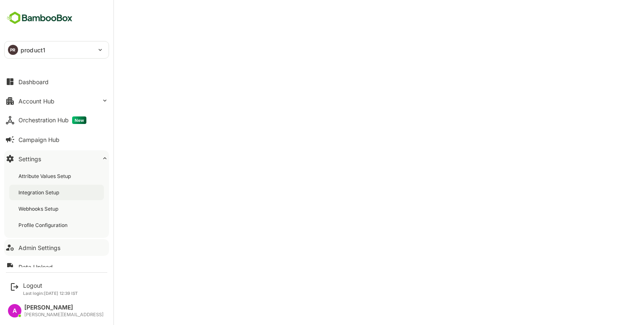 The image size is (644, 325). Describe the element at coordinates (57, 120) in the screenshot. I see `button: Orchestration HubNew` at that location.